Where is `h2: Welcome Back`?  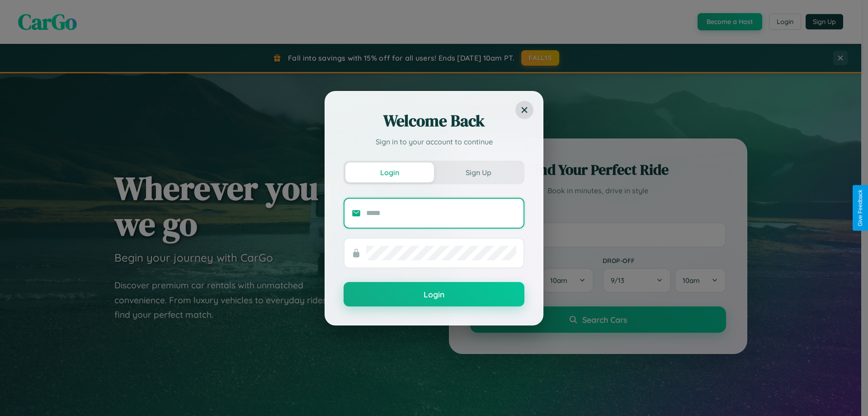
h2: Welcome Back is located at coordinates (434, 121).